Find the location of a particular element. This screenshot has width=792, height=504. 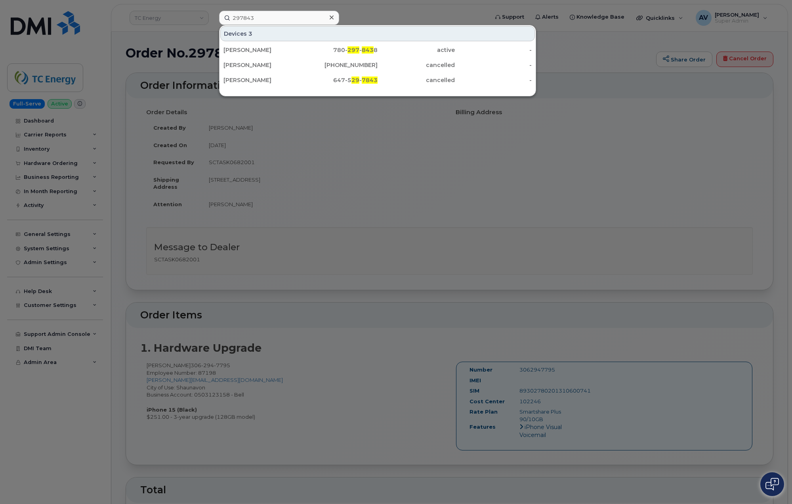

span: 297 is located at coordinates (354, 50).